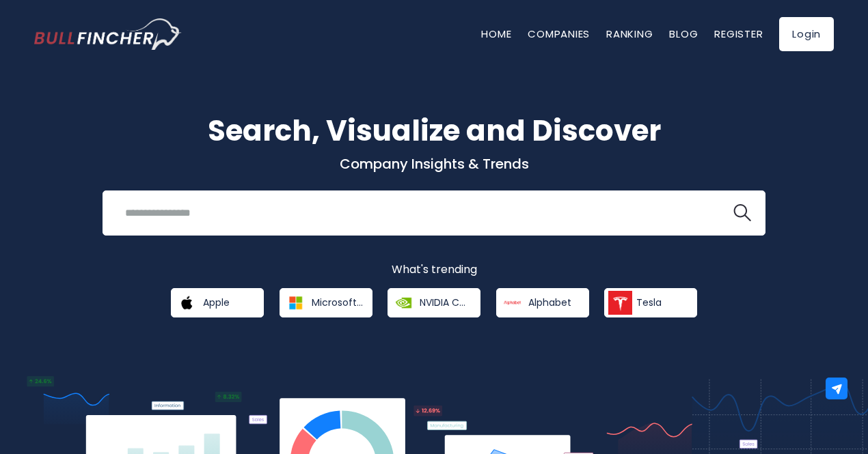 The image size is (868, 454). I want to click on a: NVIDIA Corporation, so click(434, 303).